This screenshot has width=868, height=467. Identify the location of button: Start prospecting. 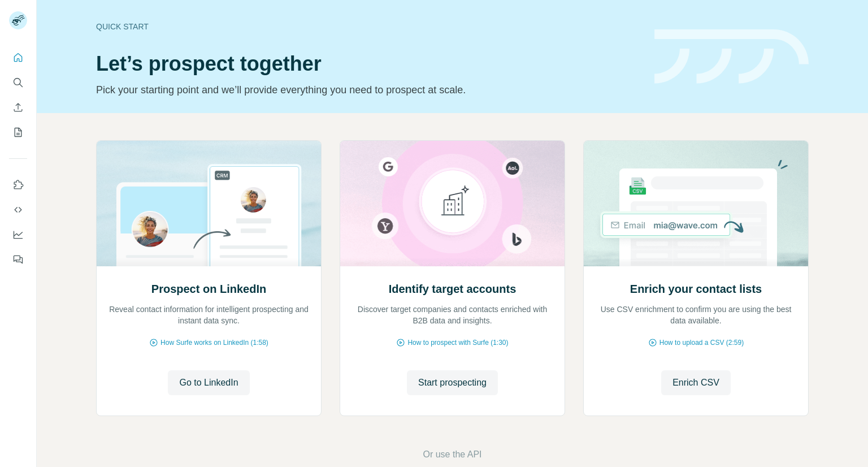
(452, 383).